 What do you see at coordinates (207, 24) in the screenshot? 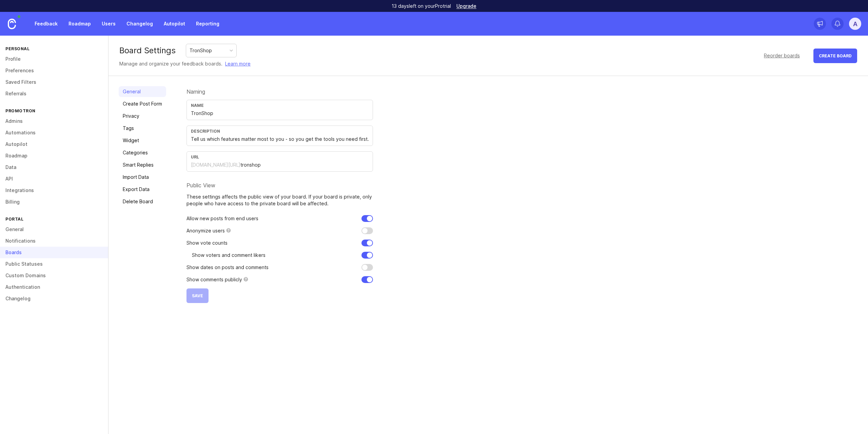
I see `a: Reporting` at bounding box center [207, 24].